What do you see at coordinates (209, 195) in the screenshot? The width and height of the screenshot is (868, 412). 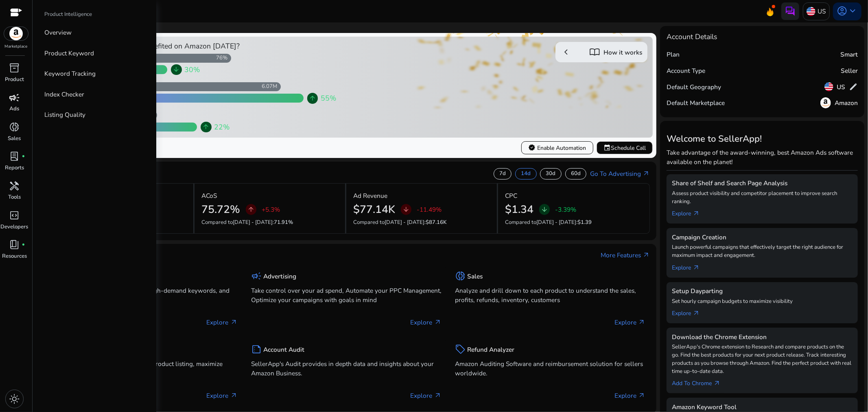 I see `p: ACoS` at bounding box center [209, 195].